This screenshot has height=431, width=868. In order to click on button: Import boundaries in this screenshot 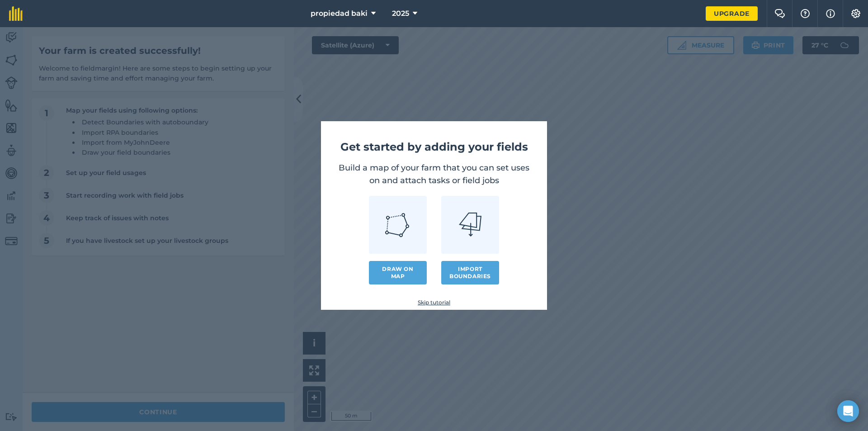, I will do `click(470, 273)`.